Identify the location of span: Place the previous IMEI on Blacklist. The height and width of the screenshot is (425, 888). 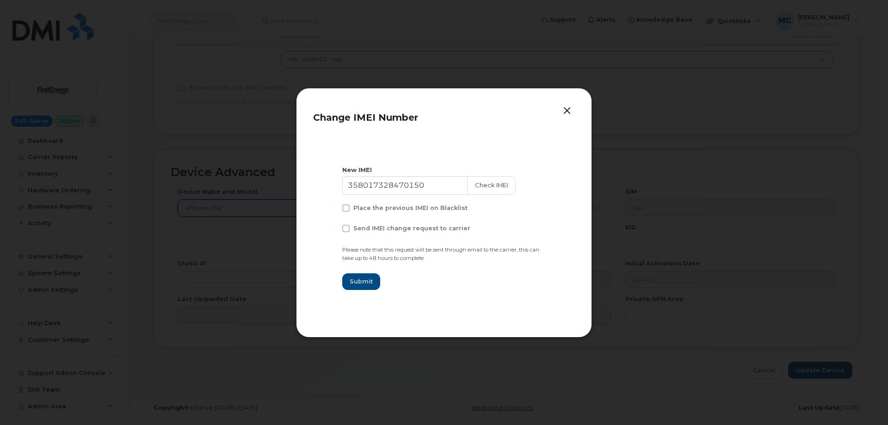
(410, 208).